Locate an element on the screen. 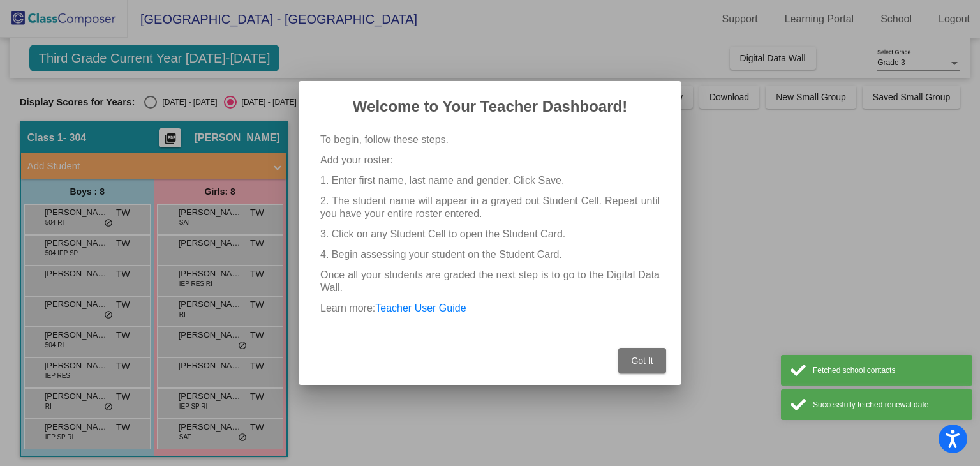  p: Once all your students are graded the next step is to go to the Digital Data Wall. is located at coordinates (490, 281).